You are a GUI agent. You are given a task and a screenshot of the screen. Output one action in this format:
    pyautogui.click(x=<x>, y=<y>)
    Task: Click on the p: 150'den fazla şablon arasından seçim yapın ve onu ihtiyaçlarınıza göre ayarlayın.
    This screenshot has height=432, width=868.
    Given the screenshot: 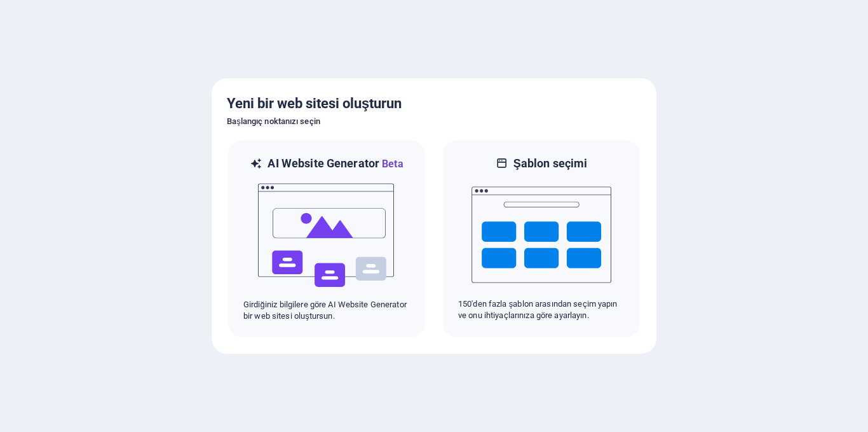 What is the action you would take?
    pyautogui.click(x=542, y=310)
    